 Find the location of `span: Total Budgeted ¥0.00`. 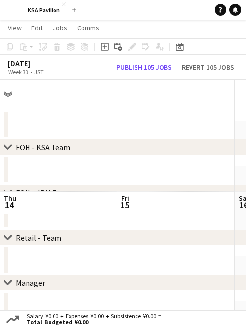

span: Total Budgeted ¥0.00 is located at coordinates (94, 322).